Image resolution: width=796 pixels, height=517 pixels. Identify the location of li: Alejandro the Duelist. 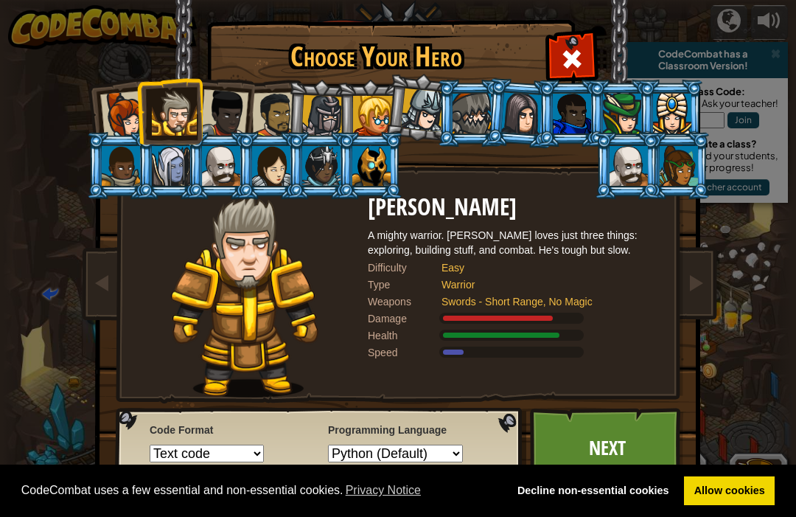
(270, 113).